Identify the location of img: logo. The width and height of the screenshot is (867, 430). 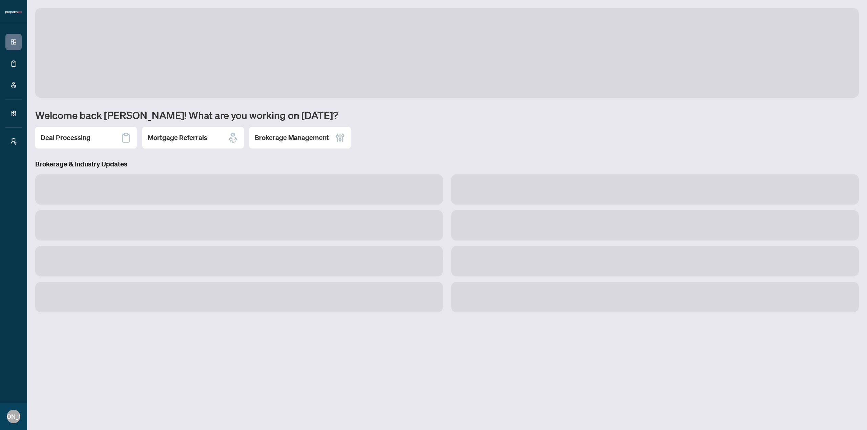
(14, 12).